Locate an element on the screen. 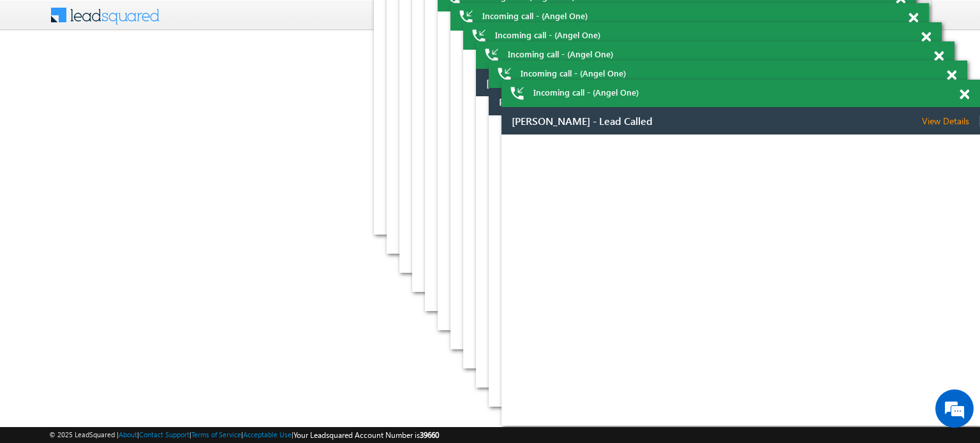  div: Chat with us now is located at coordinates (141, 75).